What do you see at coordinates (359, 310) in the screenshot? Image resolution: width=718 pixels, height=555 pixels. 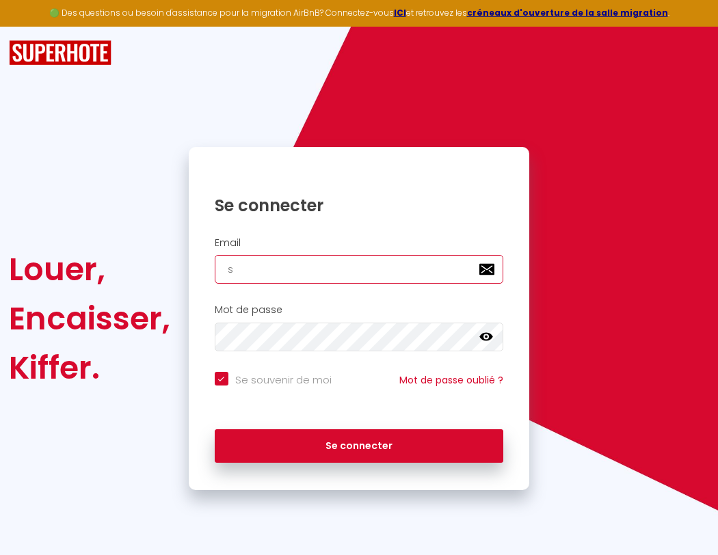 I see `h2: Mot de passe` at bounding box center [359, 310].